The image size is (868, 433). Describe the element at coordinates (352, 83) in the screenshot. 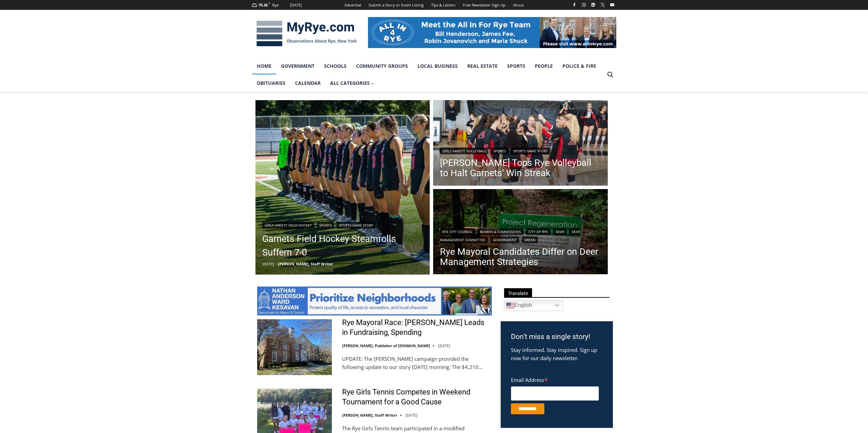

I see `a: All Categories` at that location.